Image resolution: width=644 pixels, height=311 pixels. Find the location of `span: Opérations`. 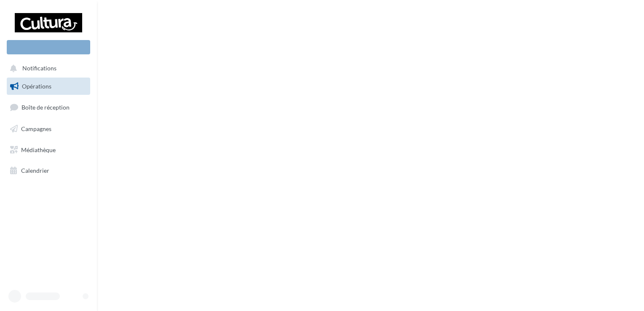

span: Opérations is located at coordinates (36, 86).